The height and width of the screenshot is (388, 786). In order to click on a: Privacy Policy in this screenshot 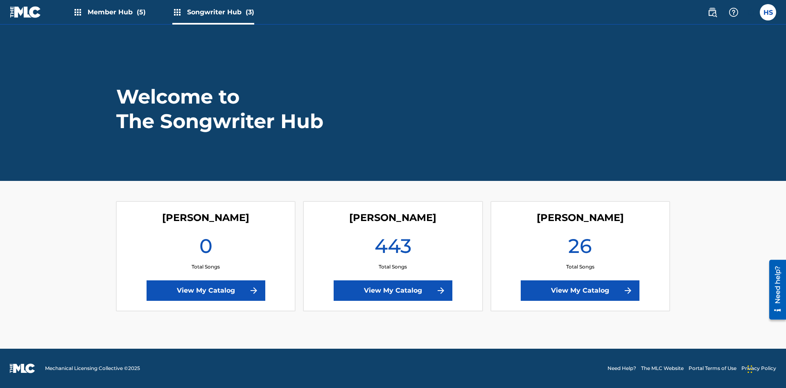, I will do `click(759, 368)`.